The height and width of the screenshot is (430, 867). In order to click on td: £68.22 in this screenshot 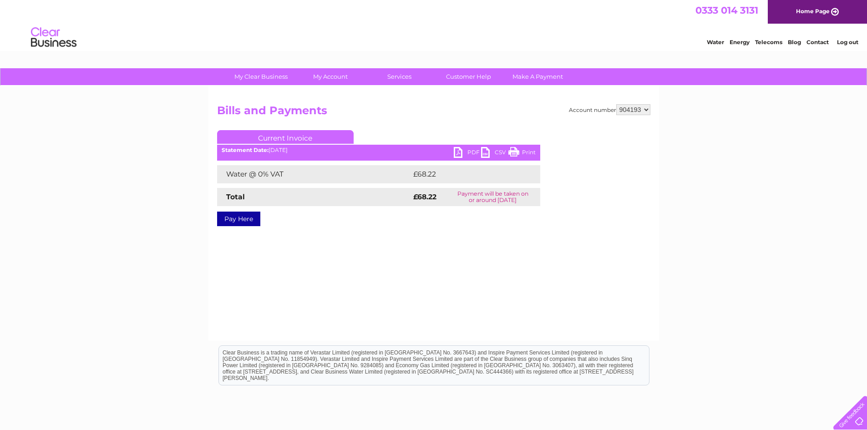, I will do `click(466, 174)`.